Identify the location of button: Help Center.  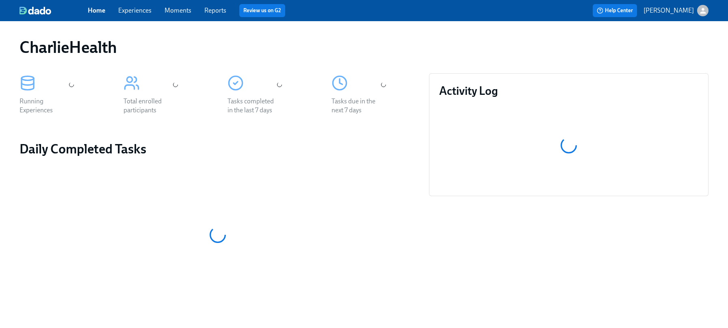
(615, 11).